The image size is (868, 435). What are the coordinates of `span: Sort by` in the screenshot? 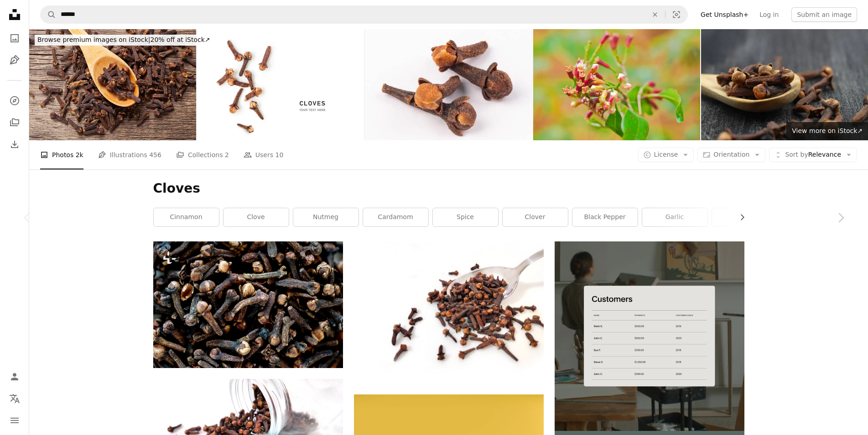 It's located at (796, 155).